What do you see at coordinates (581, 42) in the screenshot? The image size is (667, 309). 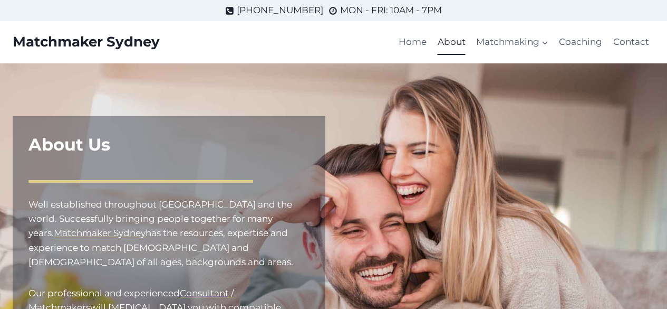 I see `a: Coaching` at bounding box center [581, 42].